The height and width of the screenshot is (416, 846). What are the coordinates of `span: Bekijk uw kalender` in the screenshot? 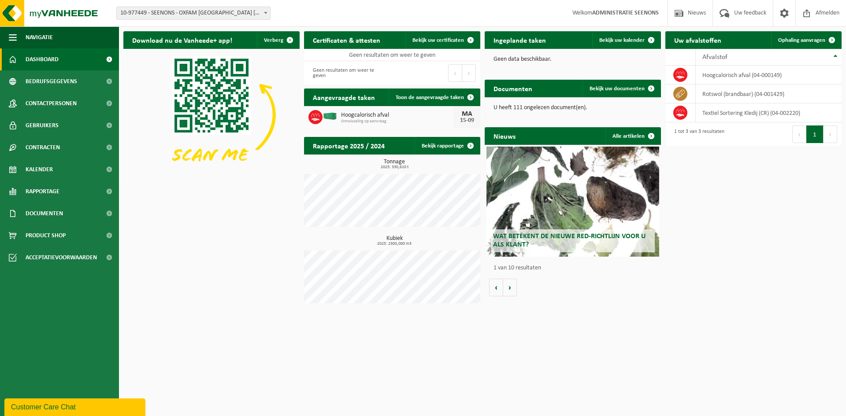 It's located at (622, 40).